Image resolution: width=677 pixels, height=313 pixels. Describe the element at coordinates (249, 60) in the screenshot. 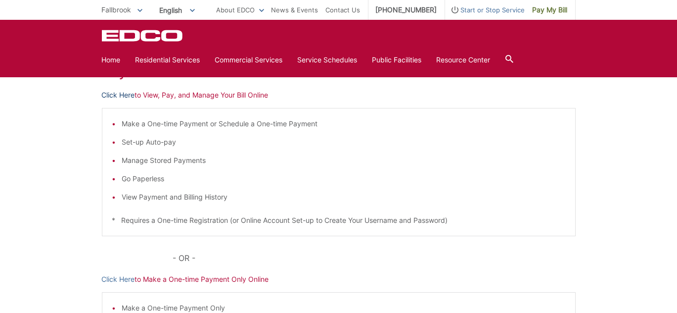

I see `a: Commercial Services` at that location.